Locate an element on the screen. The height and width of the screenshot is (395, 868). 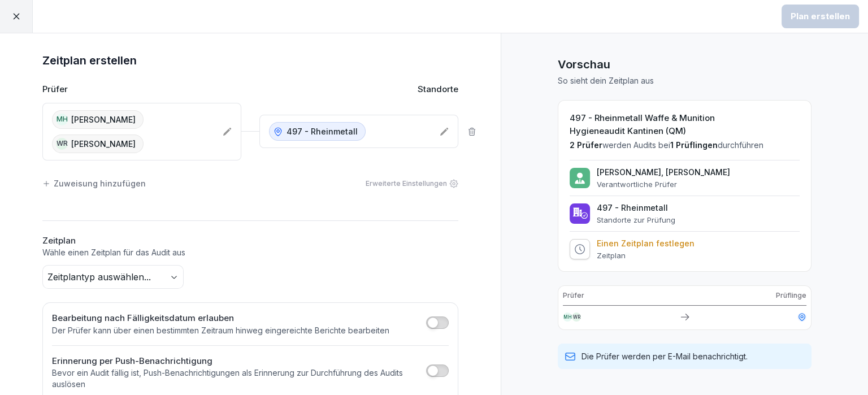
p: So sieht dein Zeitplan aus is located at coordinates (684, 81).